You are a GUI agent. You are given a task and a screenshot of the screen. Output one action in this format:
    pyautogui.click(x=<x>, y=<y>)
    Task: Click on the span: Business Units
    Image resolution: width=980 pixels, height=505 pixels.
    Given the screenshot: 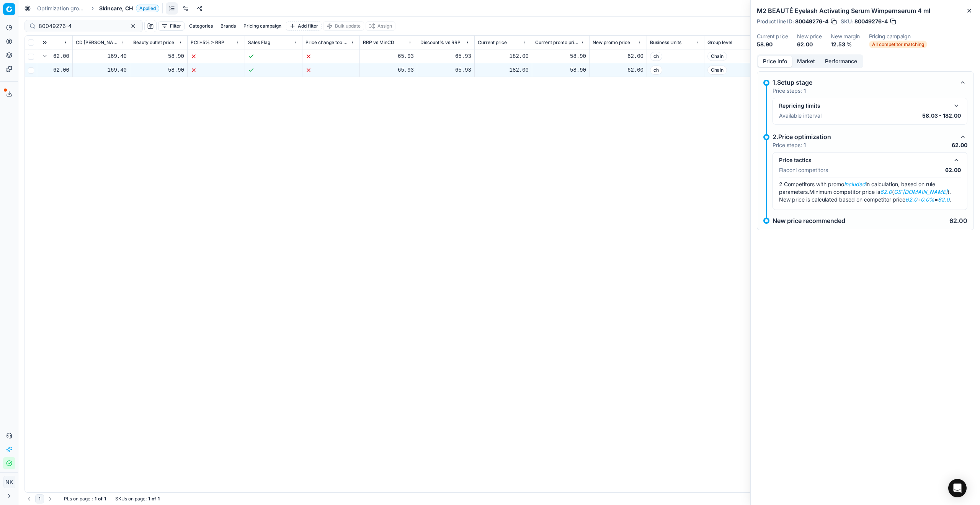 What is the action you would take?
    pyautogui.click(x=666, y=42)
    